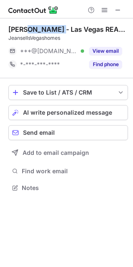  What do you see at coordinates (33, 10) in the screenshot?
I see `img: ContactOut v5.3.10` at bounding box center [33, 10].